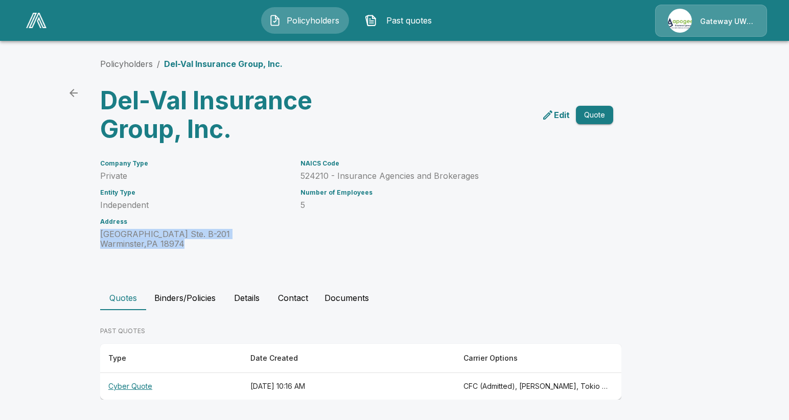 This screenshot has height=420, width=789. Describe the element at coordinates (194, 163) in the screenshot. I see `h6: Company Type` at that location.